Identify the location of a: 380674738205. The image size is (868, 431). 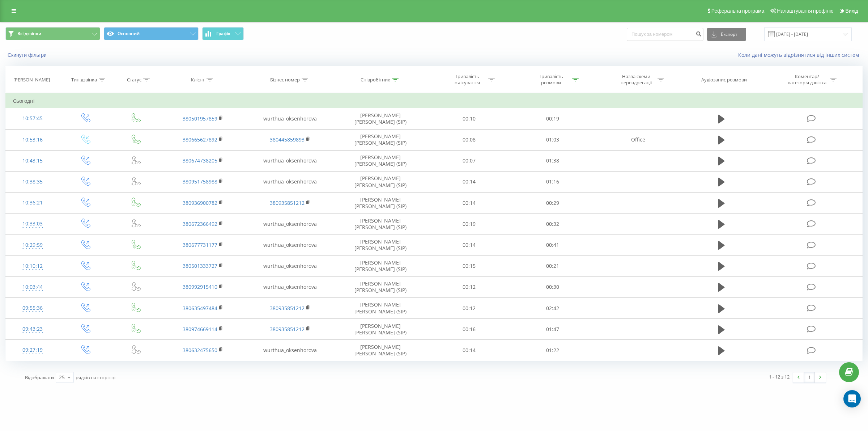
(200, 161).